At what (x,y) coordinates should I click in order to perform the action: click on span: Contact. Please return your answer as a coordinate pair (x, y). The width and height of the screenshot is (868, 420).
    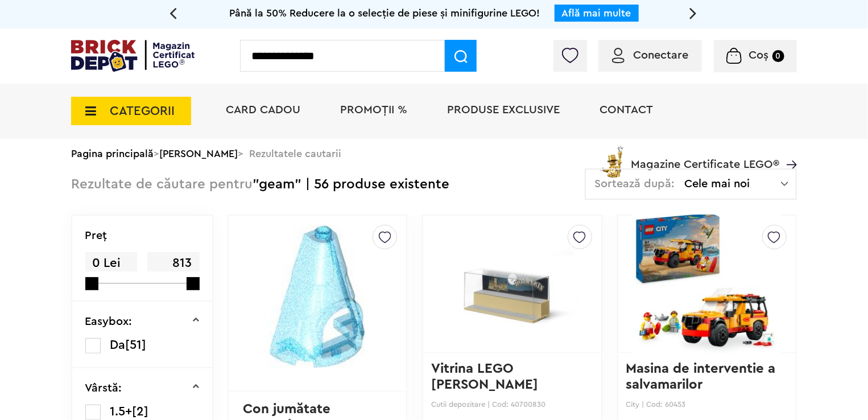
    Looking at the image, I should click on (626, 110).